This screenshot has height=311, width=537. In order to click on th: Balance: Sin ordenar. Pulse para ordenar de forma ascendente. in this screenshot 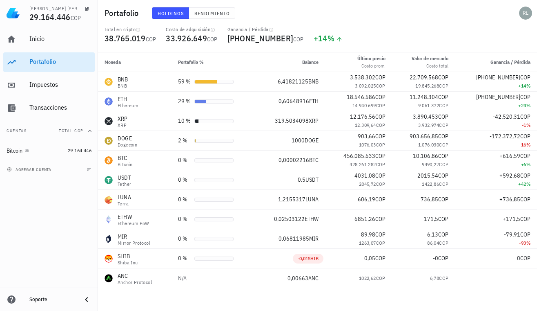, I will do `click(290, 62)`.